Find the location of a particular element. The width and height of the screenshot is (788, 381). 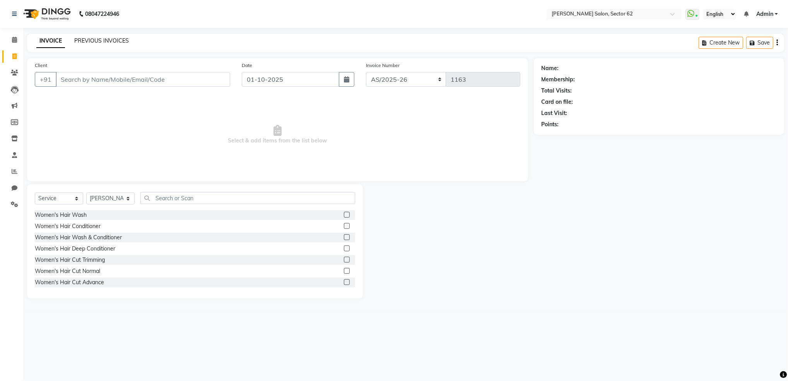

div: Women's Hair Cut Advance is located at coordinates (69, 282).